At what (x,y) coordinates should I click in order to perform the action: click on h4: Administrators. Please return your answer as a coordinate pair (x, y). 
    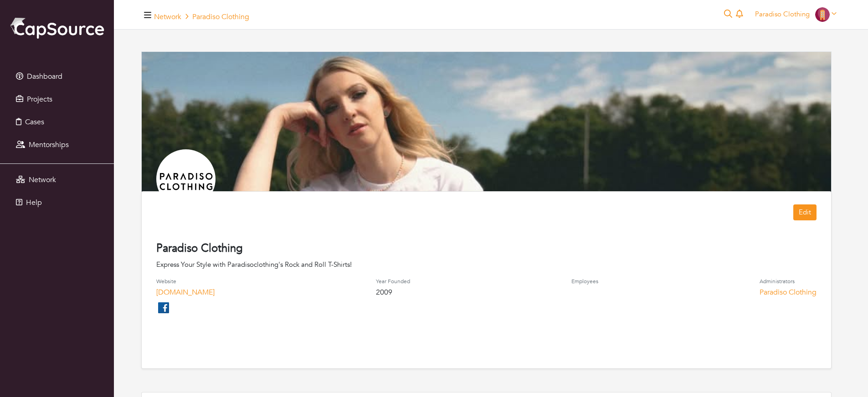
    Looking at the image, I should click on (788, 281).